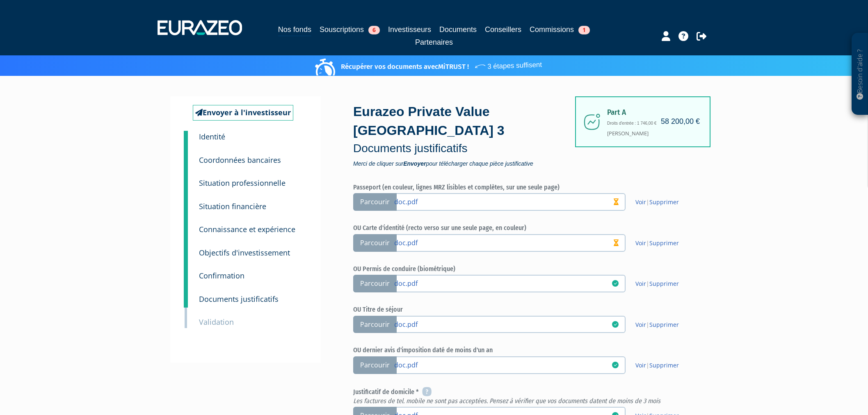 The image size is (868, 415). Describe the element at coordinates (523, 351) in the screenshot. I see `h6: OU dernier avis d'imposition daté de moins d'un an` at that location.